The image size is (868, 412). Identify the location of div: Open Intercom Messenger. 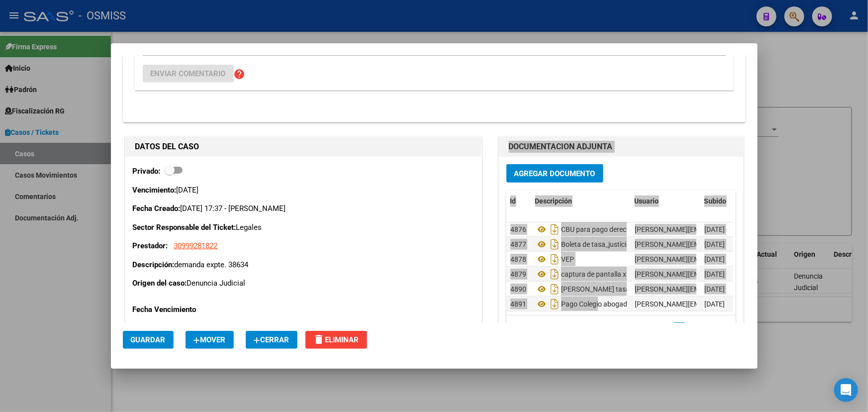
(846, 390).